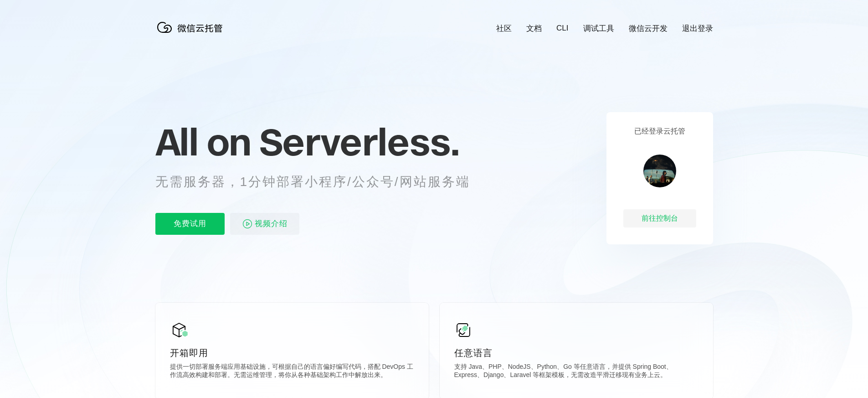 Image resolution: width=868 pixels, height=398 pixels. What do you see at coordinates (292, 353) in the screenshot?
I see `p: 开箱即用` at bounding box center [292, 353].